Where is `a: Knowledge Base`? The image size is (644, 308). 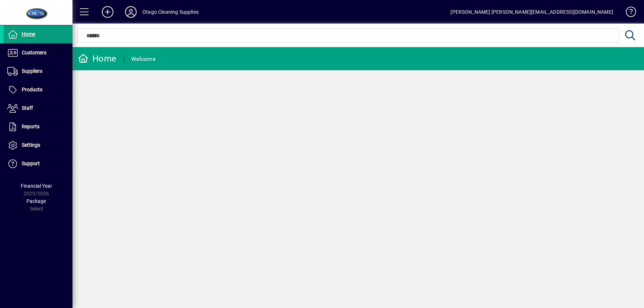 a: Knowledge Base is located at coordinates (628, 13).